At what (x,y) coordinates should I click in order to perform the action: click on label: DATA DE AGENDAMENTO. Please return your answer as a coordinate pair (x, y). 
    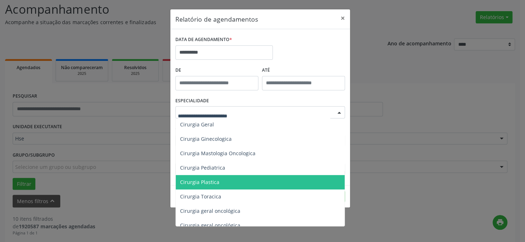
    Looking at the image, I should click on (203, 40).